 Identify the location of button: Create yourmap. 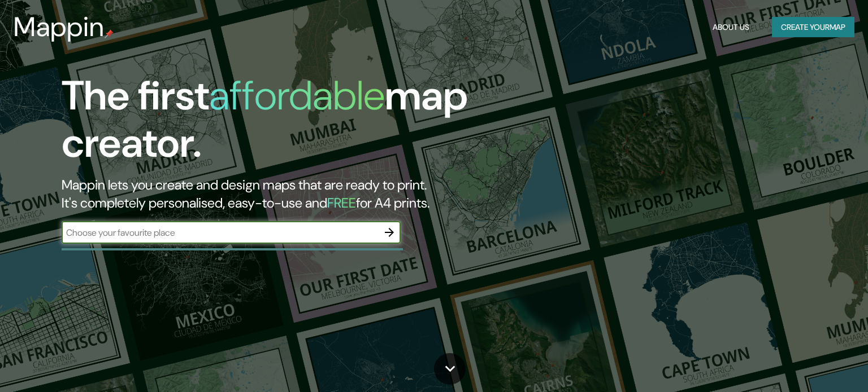
(813, 27).